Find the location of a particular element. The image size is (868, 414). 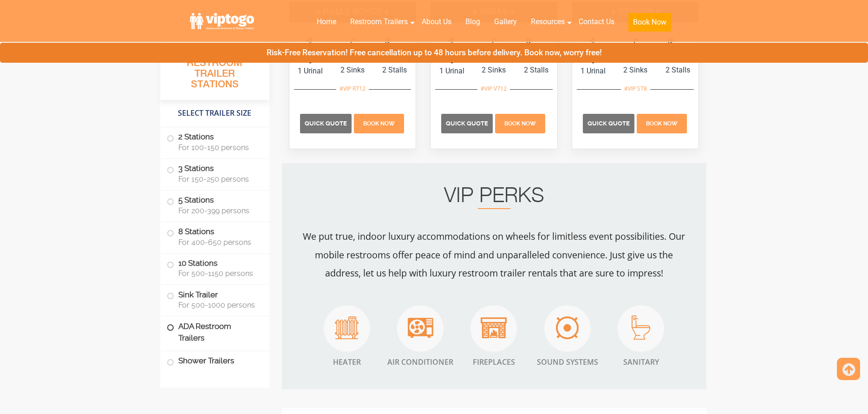

a: Contact Us is located at coordinates (596, 22).